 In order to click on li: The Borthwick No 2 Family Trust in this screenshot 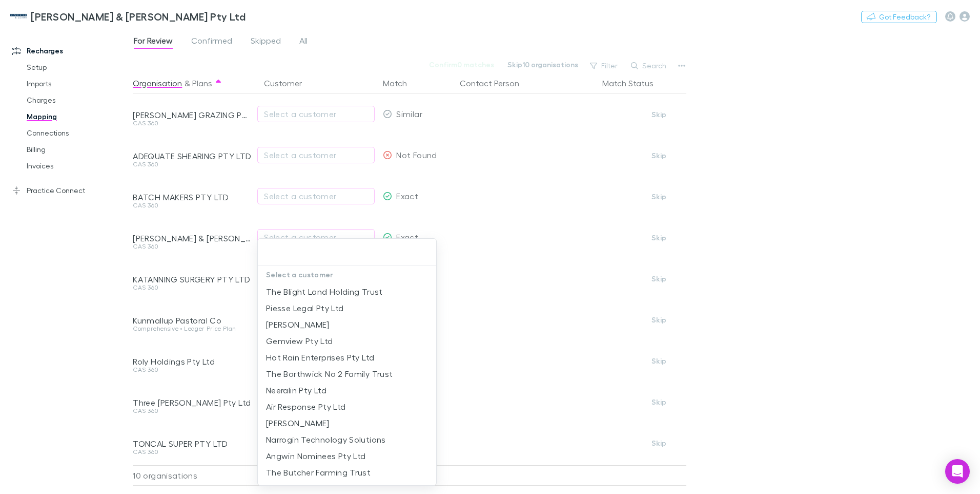, I will do `click(347, 374)`.